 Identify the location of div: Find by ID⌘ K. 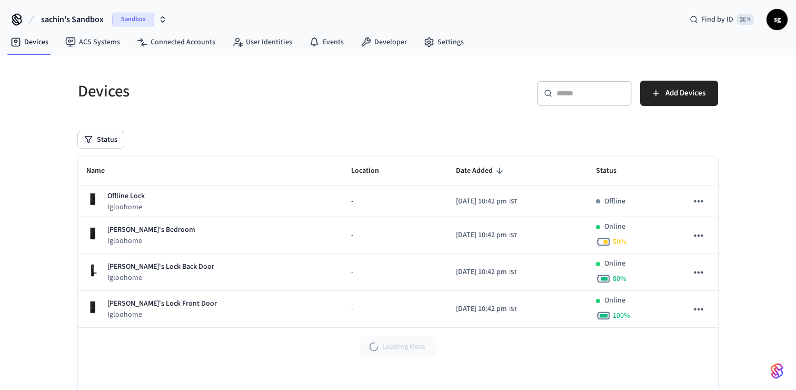
(722, 19).